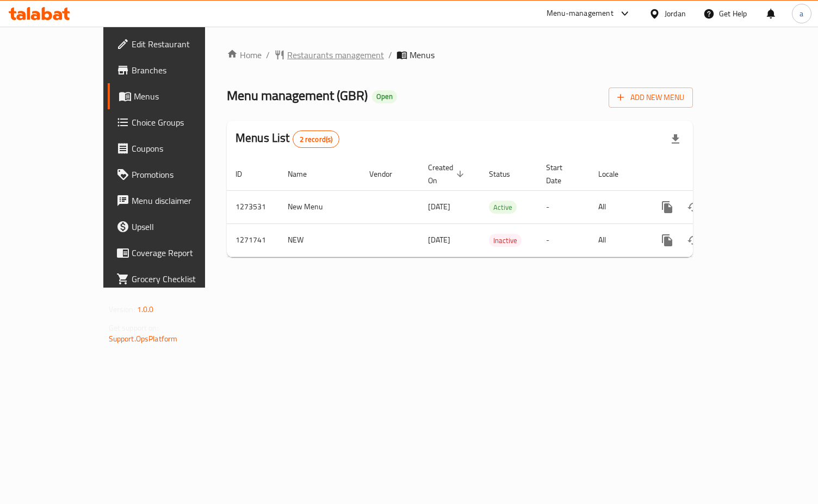  What do you see at coordinates (244, 55) in the screenshot?
I see `a: Home` at bounding box center [244, 55].